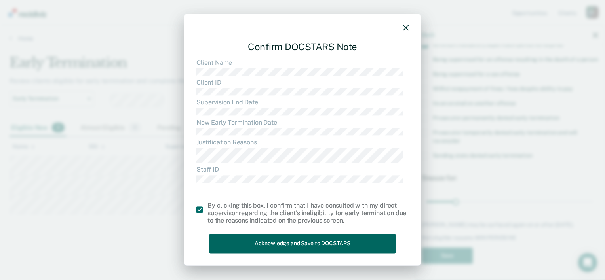  Describe the element at coordinates (302, 82) in the screenshot. I see `dt: Client ID` at that location.